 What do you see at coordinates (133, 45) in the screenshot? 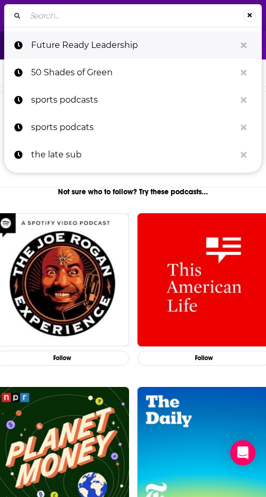
I see `p: Future Ready Leadership` at bounding box center [133, 45].